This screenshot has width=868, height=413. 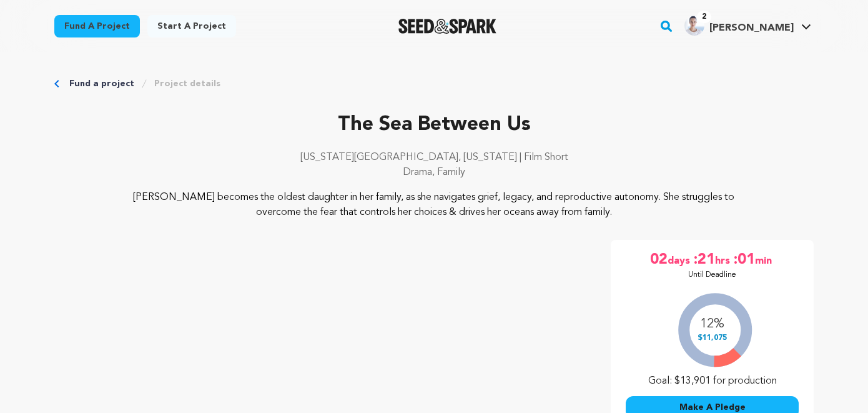 I want to click on a: Start a project, so click(x=192, y=26).